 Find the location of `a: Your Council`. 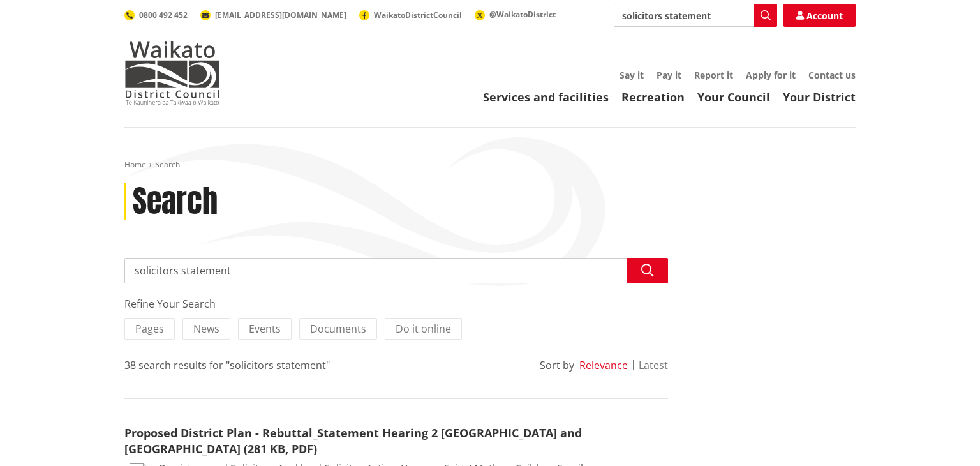

a: Your Council is located at coordinates (733, 97).